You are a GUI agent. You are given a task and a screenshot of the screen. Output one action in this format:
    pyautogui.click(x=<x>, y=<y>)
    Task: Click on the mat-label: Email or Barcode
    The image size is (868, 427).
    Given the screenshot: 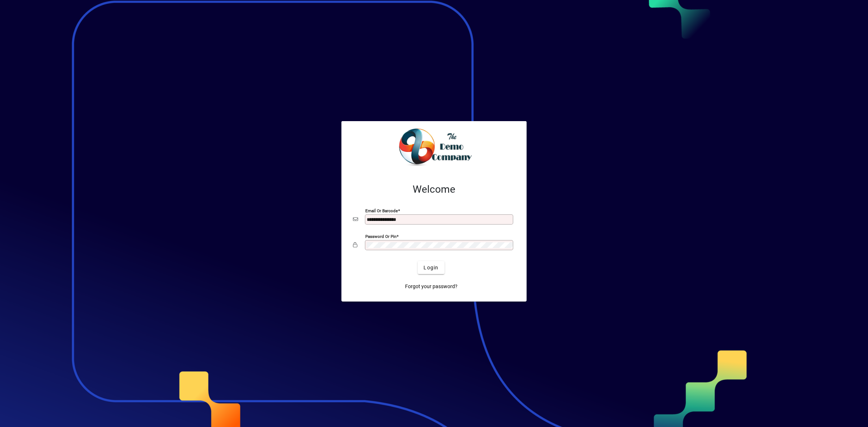 What is the action you would take?
    pyautogui.click(x=382, y=211)
    